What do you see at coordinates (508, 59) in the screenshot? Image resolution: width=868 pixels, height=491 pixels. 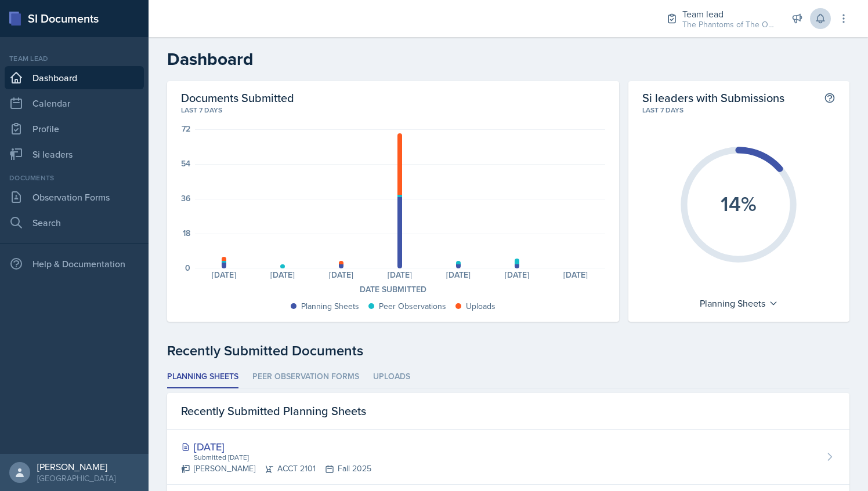 I see `h2: Dashboard` at bounding box center [508, 59].